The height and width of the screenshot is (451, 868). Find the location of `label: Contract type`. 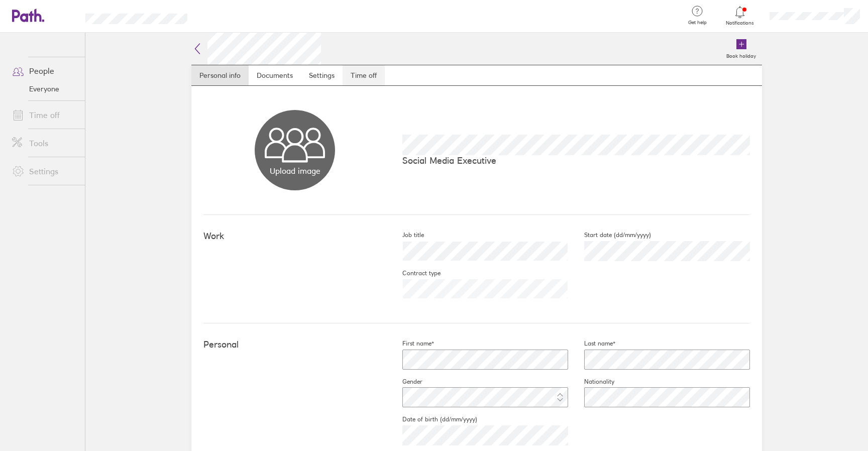

label: Contract type is located at coordinates (413, 273).